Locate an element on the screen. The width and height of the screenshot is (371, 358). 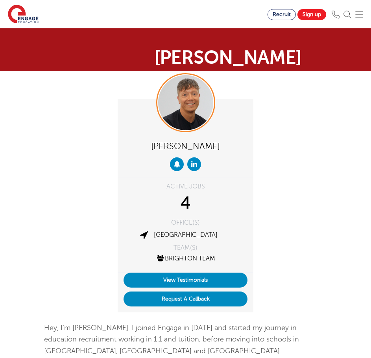
img: Mobile Menu is located at coordinates (360, 15).